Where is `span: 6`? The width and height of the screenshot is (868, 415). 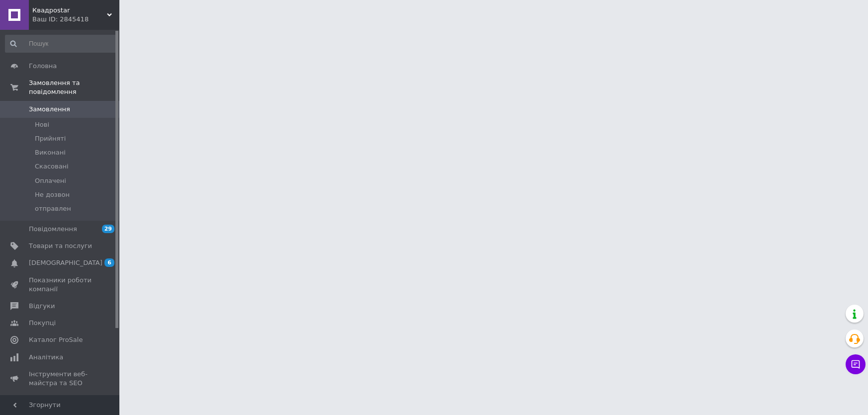 span: 6 is located at coordinates (110, 262).